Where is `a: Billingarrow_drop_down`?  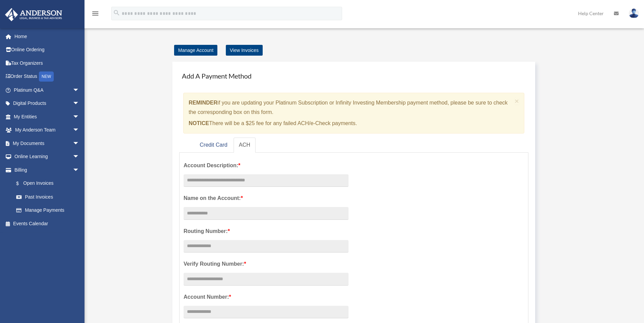 a: Billingarrow_drop_down is located at coordinates (47, 170).